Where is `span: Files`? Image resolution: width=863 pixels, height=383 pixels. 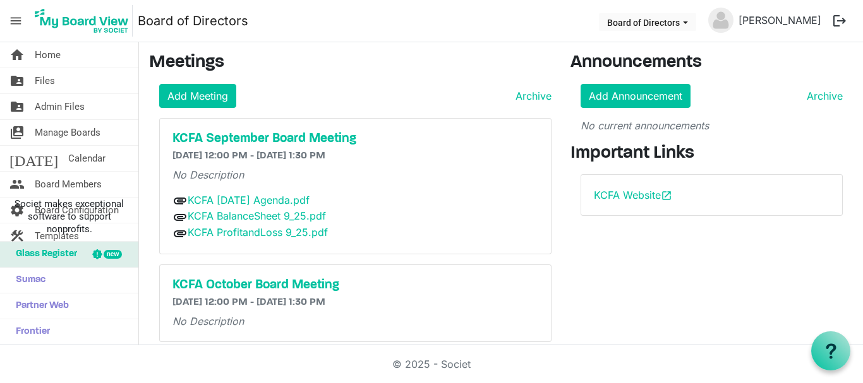 span: Files is located at coordinates (45, 81).